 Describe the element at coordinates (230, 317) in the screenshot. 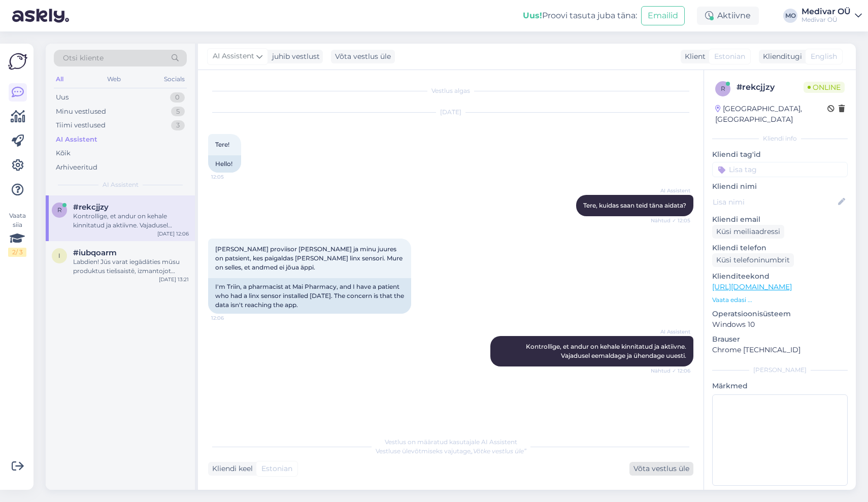

I see `span: 12:06` at that location.